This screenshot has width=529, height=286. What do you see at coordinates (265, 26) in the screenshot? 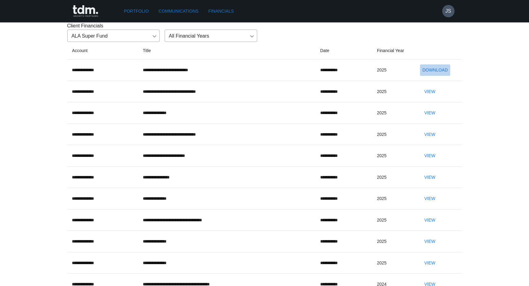
I see `p: Client Financials` at bounding box center [265, 26].